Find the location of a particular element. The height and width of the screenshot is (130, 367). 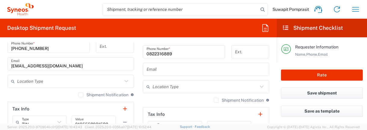

h2: Shipment Checklist is located at coordinates (313, 28).